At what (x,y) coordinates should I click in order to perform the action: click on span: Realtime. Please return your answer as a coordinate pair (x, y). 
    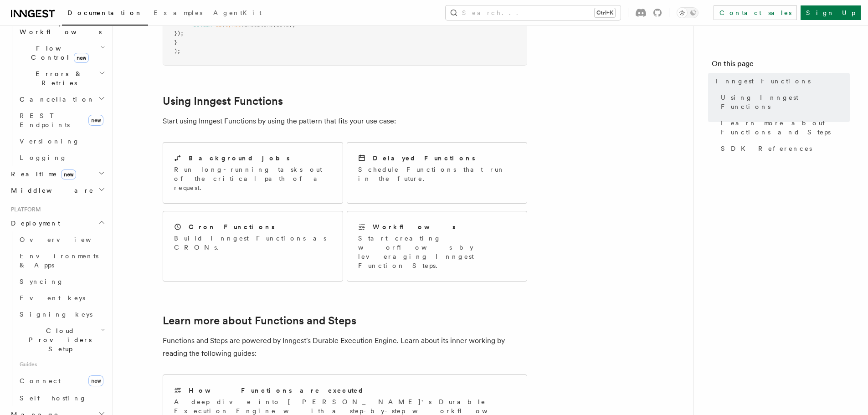
    Looking at the image, I should click on (41, 174).